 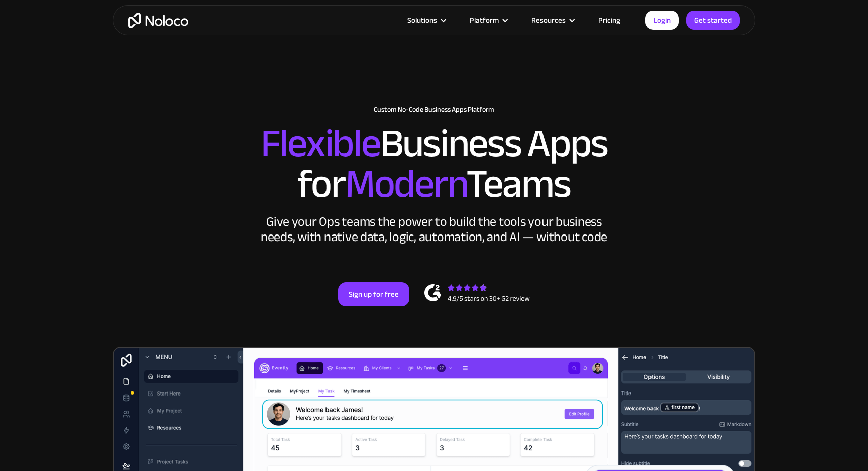 I want to click on a: Get started, so click(x=713, y=20).